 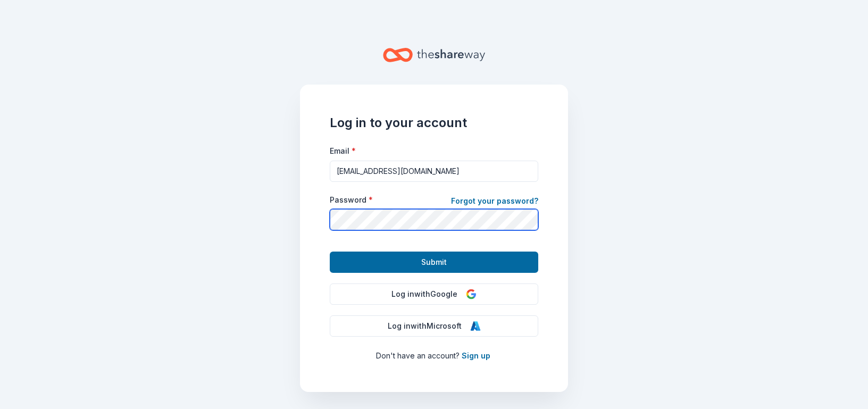 What do you see at coordinates (342, 151) in the screenshot?
I see `label: Email` at bounding box center [342, 151].